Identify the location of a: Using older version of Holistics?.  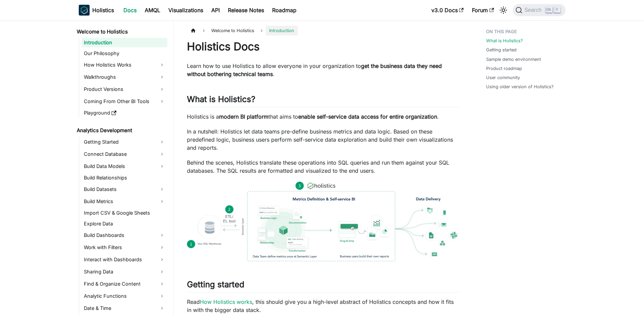
(520, 87).